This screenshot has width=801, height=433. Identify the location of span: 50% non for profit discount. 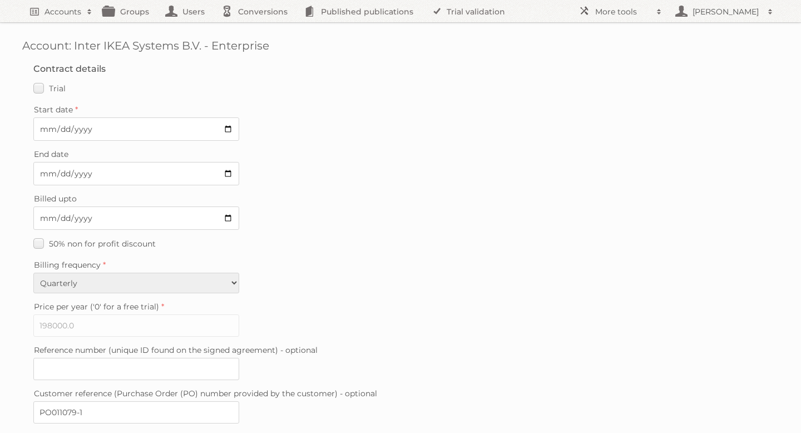
(102, 244).